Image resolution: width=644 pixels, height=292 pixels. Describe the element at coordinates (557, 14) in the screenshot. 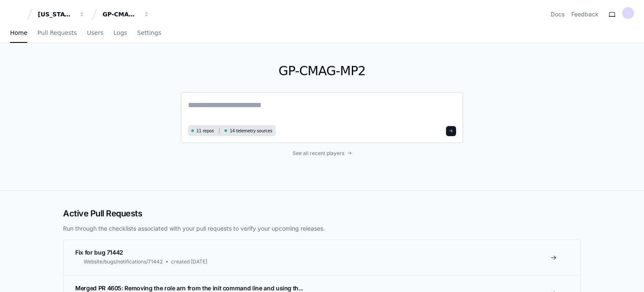

I see `a: Docs` at that location.